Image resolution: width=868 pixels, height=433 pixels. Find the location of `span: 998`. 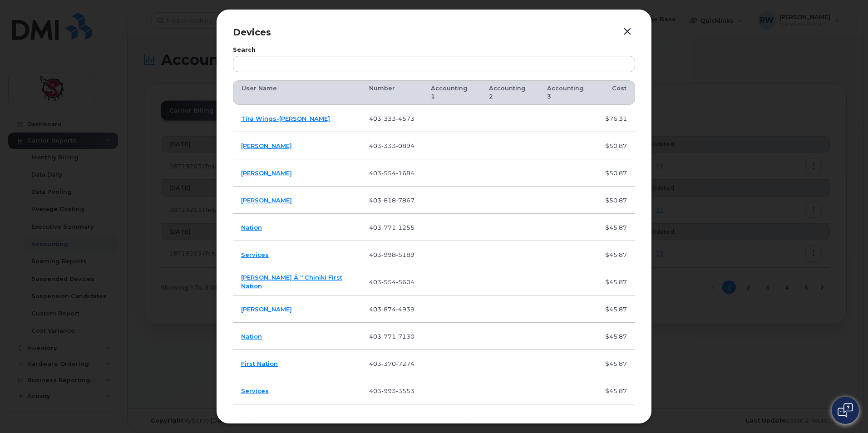

span: 998 is located at coordinates (389, 255).